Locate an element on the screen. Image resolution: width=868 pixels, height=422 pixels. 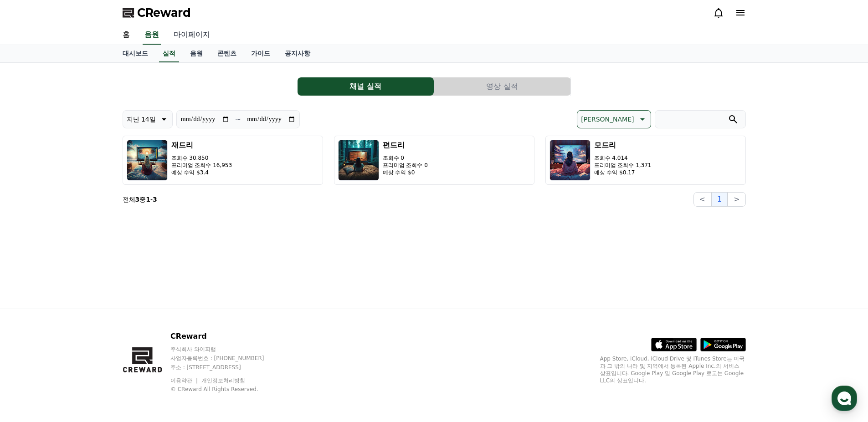
p: © CReward All Rights Reserved. is located at coordinates (226, 389).